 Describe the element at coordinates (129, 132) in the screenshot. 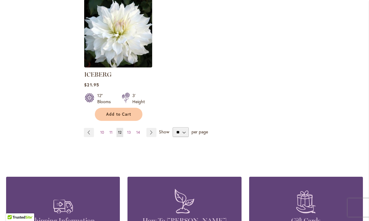

I see `span: 13` at that location.